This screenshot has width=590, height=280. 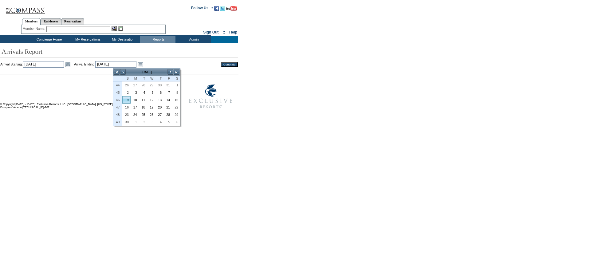 I want to click on td: Sunday, November 23, 2025, so click(x=126, y=115).